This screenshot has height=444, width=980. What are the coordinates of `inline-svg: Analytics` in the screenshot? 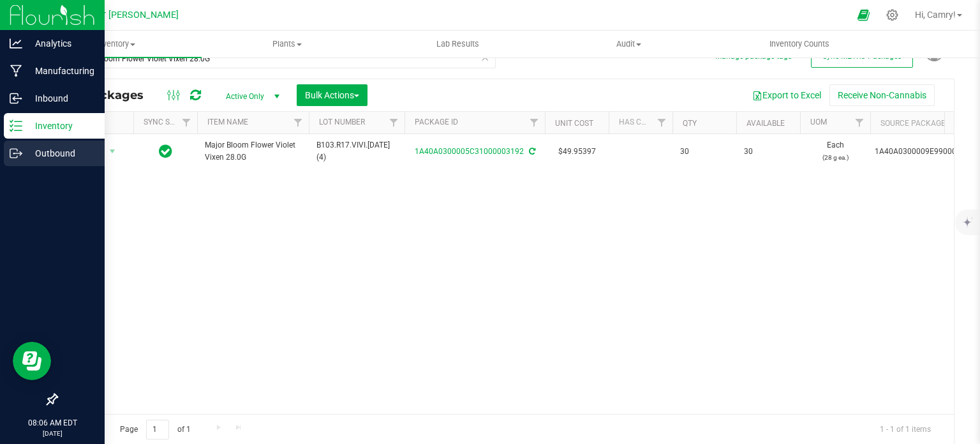 It's located at (16, 43).